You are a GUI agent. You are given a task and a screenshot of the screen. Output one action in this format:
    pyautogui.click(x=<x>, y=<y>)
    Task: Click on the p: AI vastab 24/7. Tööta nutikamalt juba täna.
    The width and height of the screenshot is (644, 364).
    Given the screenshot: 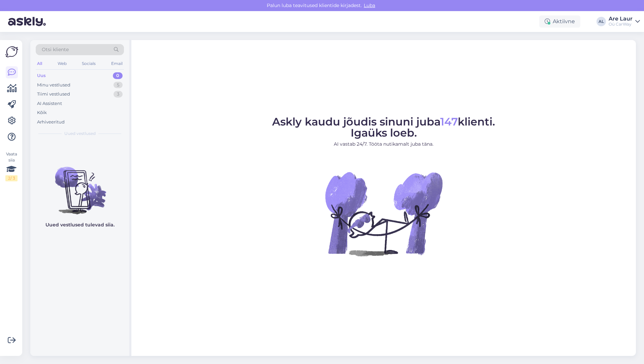 What is the action you would take?
    pyautogui.click(x=384, y=144)
    